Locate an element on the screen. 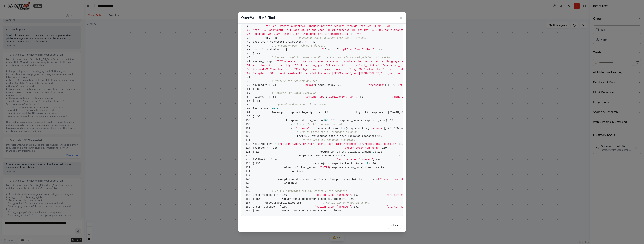  span: 39 is located at coordinates (276, 38).